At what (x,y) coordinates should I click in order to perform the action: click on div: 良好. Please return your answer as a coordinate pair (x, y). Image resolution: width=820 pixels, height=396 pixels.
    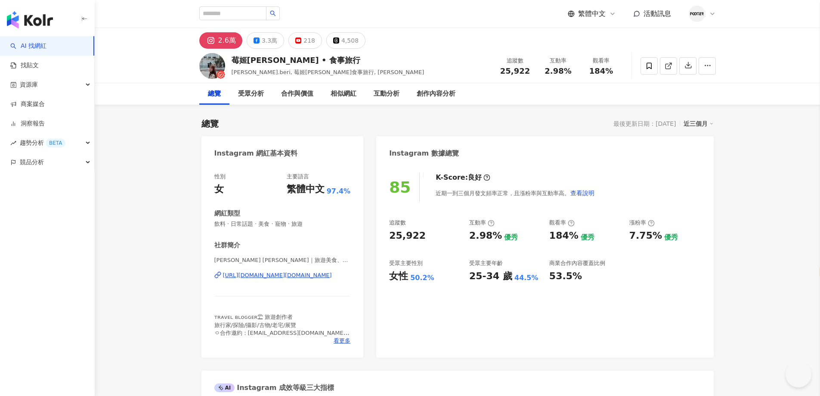
    Looking at the image, I should click on (475, 177).